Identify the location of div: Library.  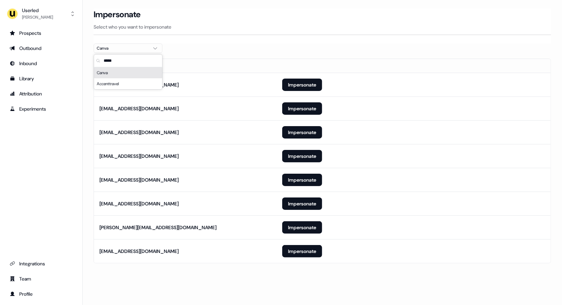
(41, 78).